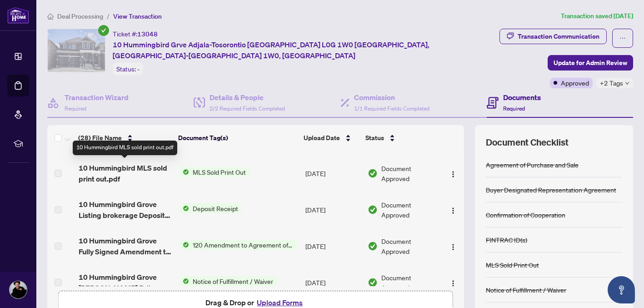  I want to click on span: Document Checklist, so click(528, 142).